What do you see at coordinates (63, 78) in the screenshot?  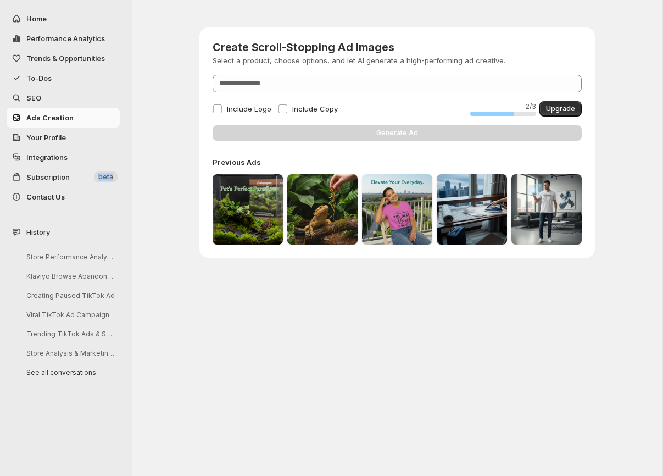 I see `button: To-Dos` at bounding box center [63, 78].